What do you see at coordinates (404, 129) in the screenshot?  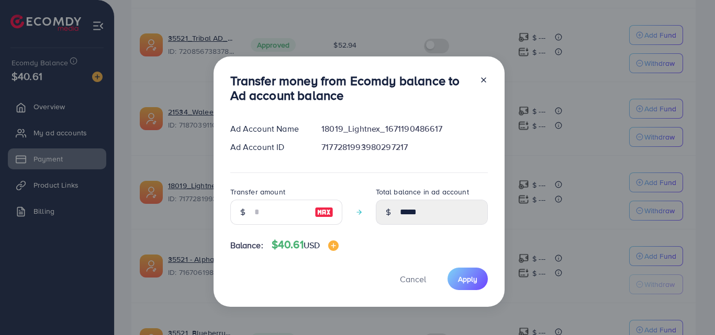 I see `div: 18019_Lightnex_1671190486617` at bounding box center [404, 129].